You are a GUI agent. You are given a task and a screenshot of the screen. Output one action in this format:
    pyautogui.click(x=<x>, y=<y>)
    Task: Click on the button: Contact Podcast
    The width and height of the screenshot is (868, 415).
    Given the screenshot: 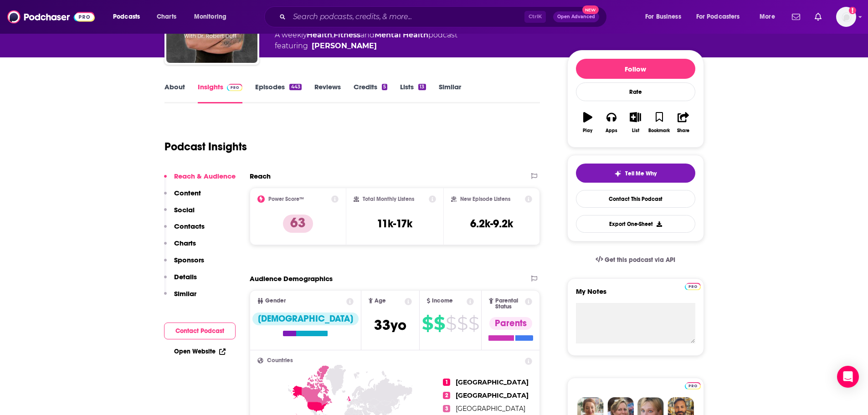 What is the action you would take?
    pyautogui.click(x=200, y=331)
    